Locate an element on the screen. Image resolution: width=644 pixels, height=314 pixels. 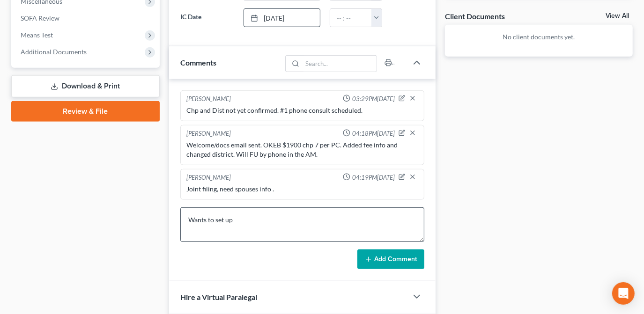
a: View All is located at coordinates (617, 16).